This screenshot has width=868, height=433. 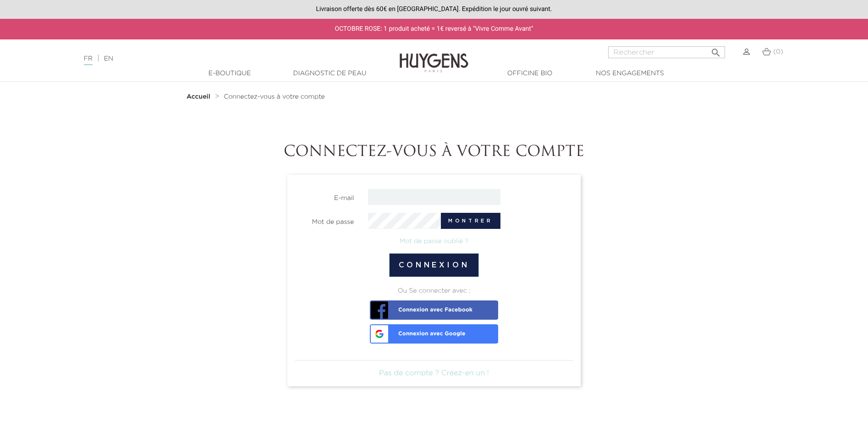 What do you see at coordinates (630, 73) in the screenshot?
I see `a: Nos engagements` at bounding box center [630, 73].